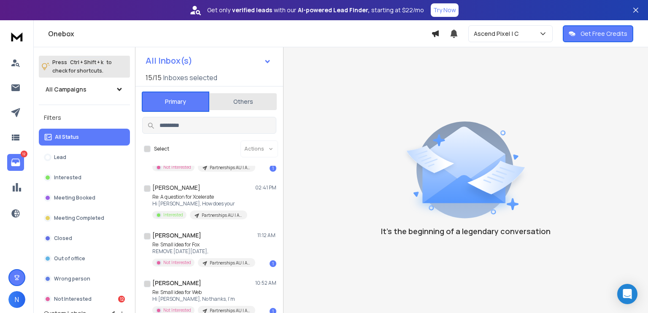 This screenshot has width=648, height=313. What do you see at coordinates (121, 299) in the screenshot?
I see `div: 12` at bounding box center [121, 299].